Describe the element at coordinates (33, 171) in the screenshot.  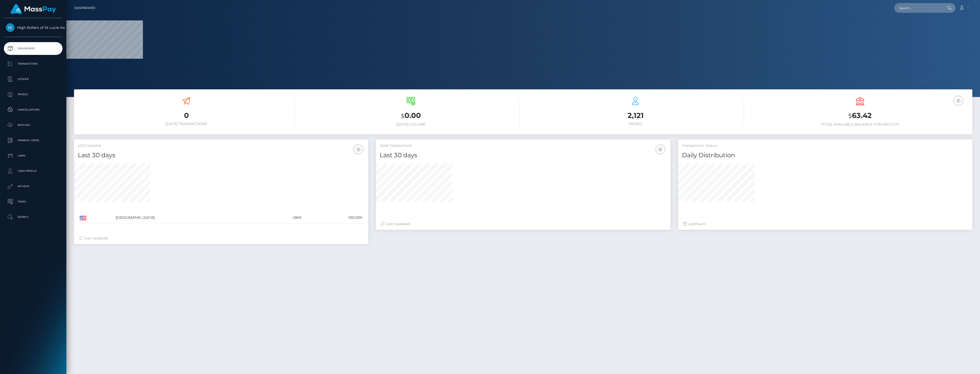
I see `a: User Profile` at that location.